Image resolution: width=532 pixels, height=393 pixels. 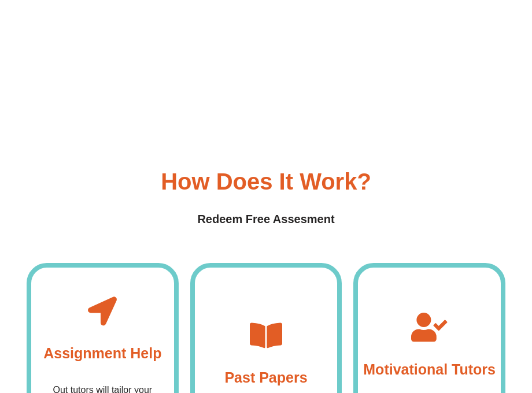 I want to click on h3: How Does it Work?, so click(x=266, y=181).